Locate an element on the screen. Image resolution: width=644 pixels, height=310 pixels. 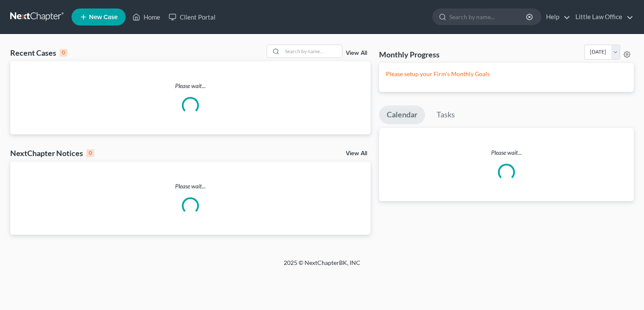
h3: Monthly Progress is located at coordinates (409, 55).